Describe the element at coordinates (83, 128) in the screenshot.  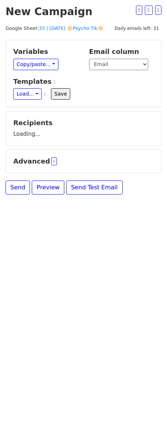
I see `div: Loading...` at that location.